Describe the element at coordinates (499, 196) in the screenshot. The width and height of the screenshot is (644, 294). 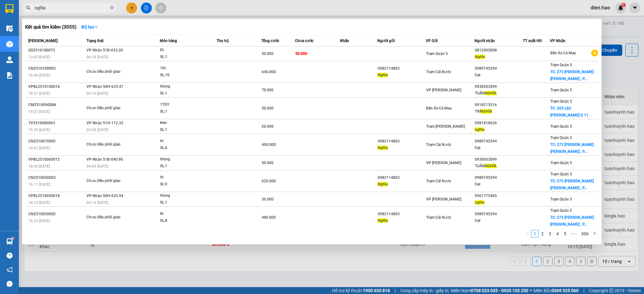
I see `div: 0961775405` at that location.